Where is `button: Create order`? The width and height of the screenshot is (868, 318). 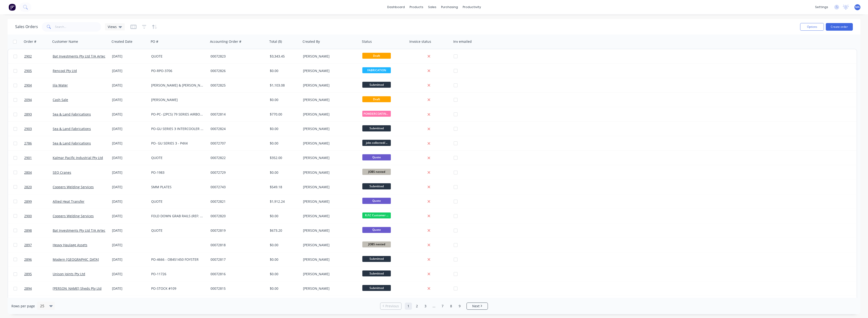
button: Create order is located at coordinates (840, 27).